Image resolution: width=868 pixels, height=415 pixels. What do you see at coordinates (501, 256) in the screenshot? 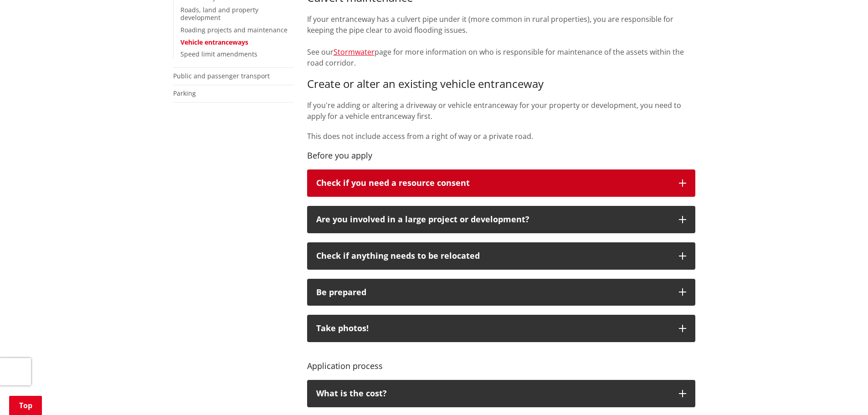
I see `button: Check if anything needs to be relocated` at bounding box center [501, 256].